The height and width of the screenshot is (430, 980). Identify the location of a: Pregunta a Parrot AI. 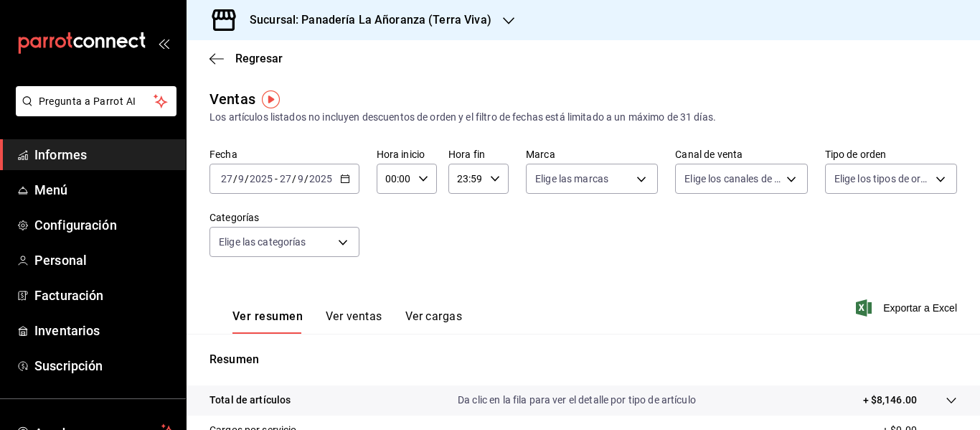
(93, 111).